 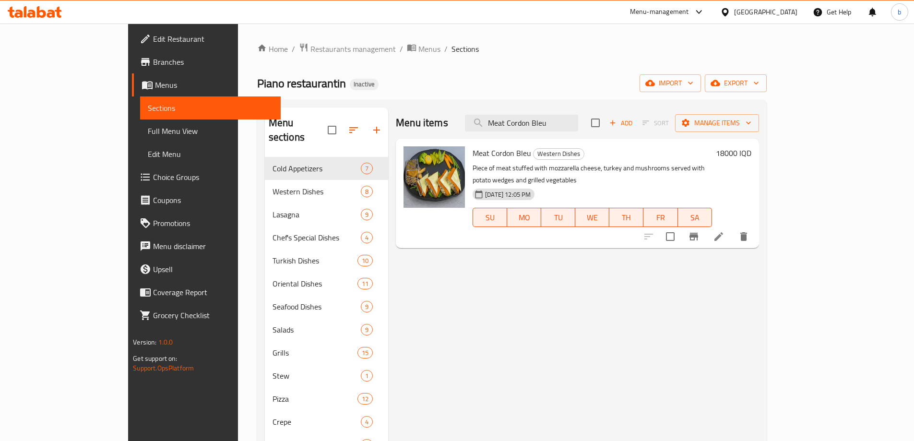 I want to click on span: FR, so click(x=660, y=217).